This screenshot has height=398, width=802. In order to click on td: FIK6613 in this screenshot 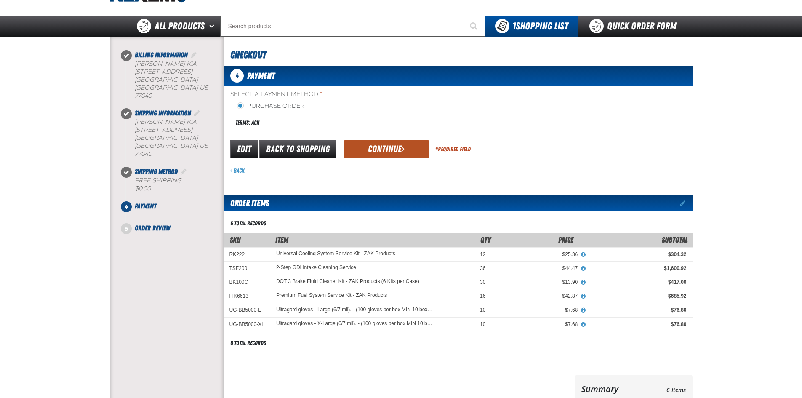, I will do `click(247, 296)`.